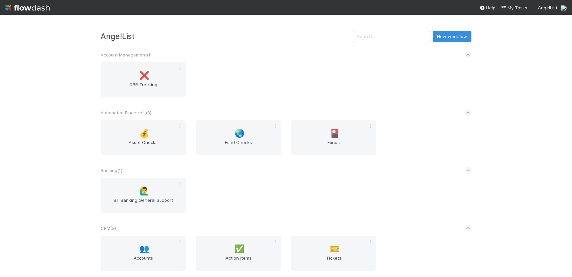 This screenshot has height=277, width=572. Describe the element at coordinates (108, 228) in the screenshot. I see `span: CRM ( 3 )` at that location.